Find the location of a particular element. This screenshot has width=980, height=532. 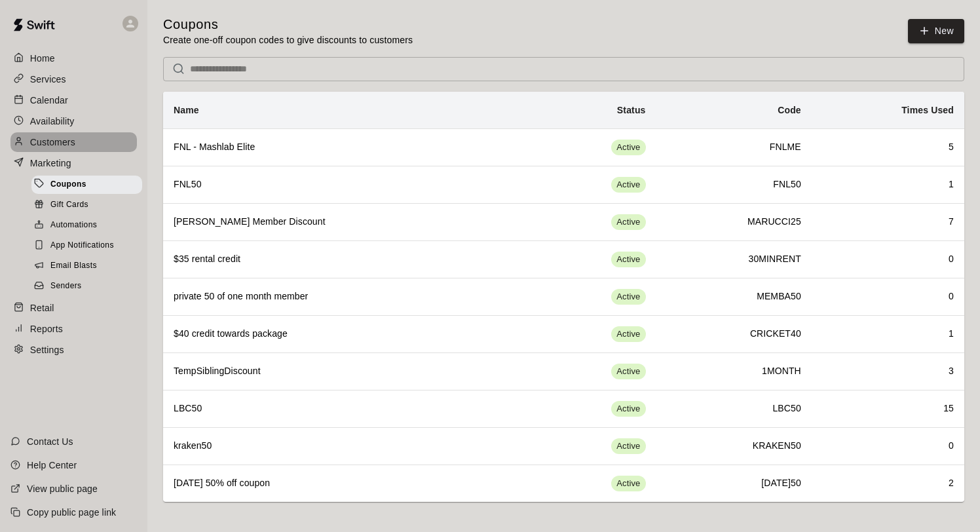

button: New is located at coordinates (936, 31).